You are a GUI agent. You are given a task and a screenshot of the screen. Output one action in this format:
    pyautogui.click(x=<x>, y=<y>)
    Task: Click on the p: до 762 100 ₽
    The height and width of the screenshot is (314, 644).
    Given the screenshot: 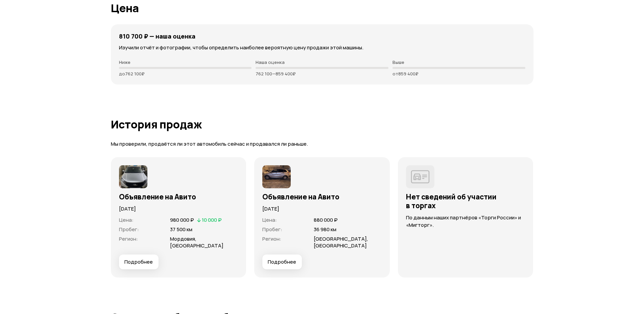 What is the action you would take?
    pyautogui.click(x=185, y=74)
    